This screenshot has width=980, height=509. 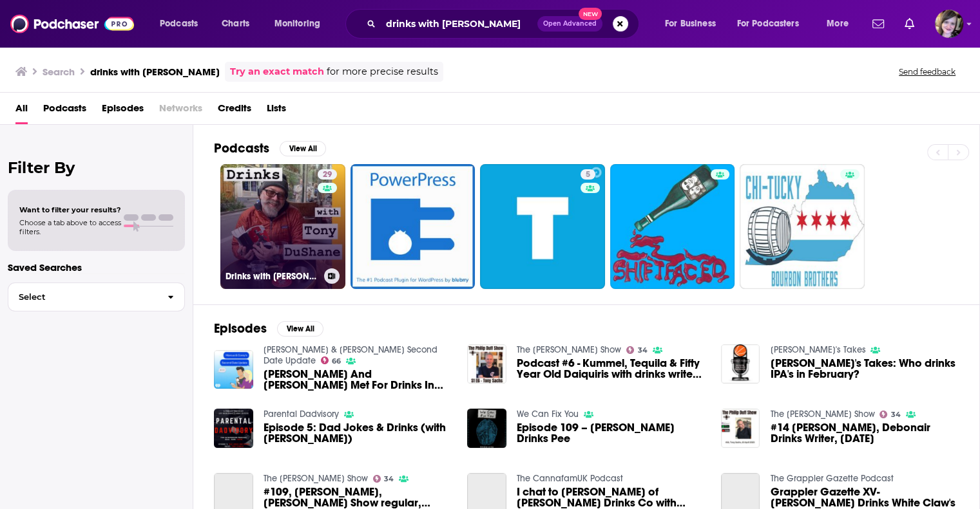 What do you see at coordinates (301, 414) in the screenshot?
I see `a: Parental Dadvisory` at bounding box center [301, 414].